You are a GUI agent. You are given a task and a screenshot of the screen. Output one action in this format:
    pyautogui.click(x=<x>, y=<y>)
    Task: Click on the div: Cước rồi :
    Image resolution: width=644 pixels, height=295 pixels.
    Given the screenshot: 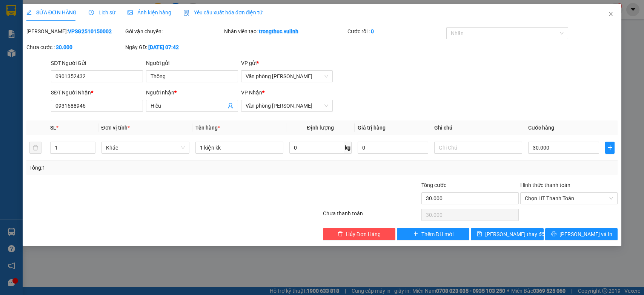 What is the action you would take?
    pyautogui.click(x=396, y=32)
    